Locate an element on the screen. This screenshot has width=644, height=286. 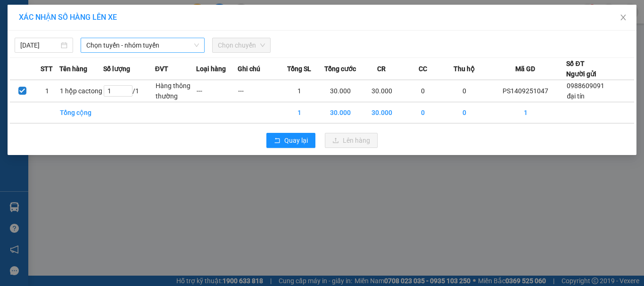
span: Chọn tuyến - nhóm tuyến is located at coordinates (142, 45).